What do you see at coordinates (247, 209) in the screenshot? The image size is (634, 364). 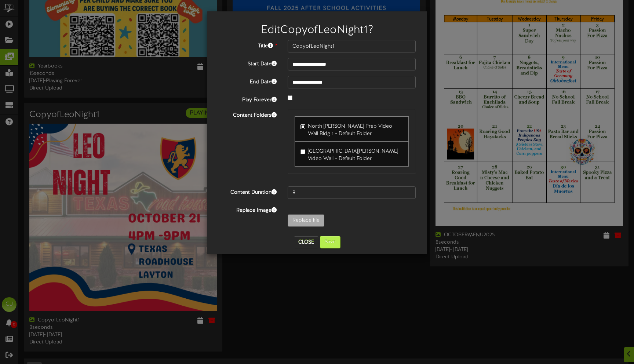 I see `label: Replace Image` at bounding box center [247, 209].